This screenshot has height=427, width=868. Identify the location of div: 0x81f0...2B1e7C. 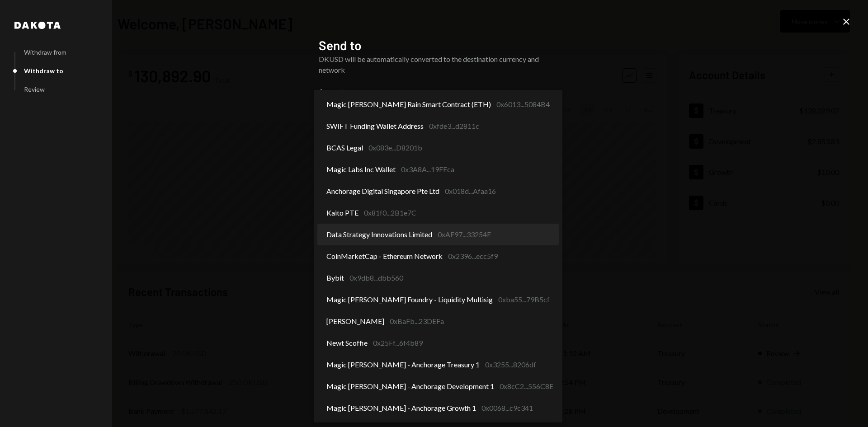
(390, 213).